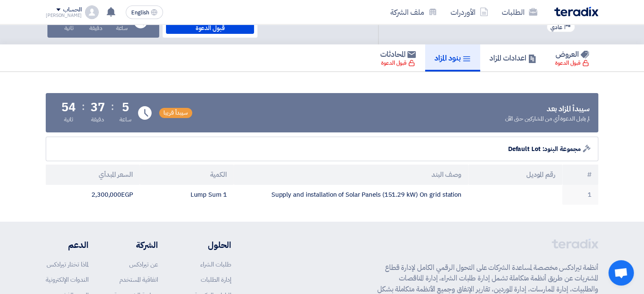 The width and height of the screenshot is (644, 294). What do you see at coordinates (143, 264) in the screenshot?
I see `a: عن تيرادكس` at bounding box center [143, 264].